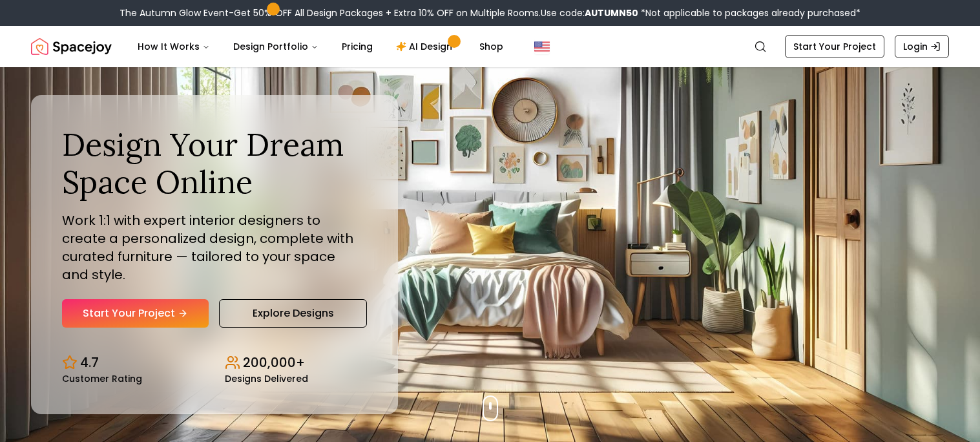 This screenshot has height=442, width=980. What do you see at coordinates (320, 47) in the screenshot?
I see `nav: Main` at bounding box center [320, 47].